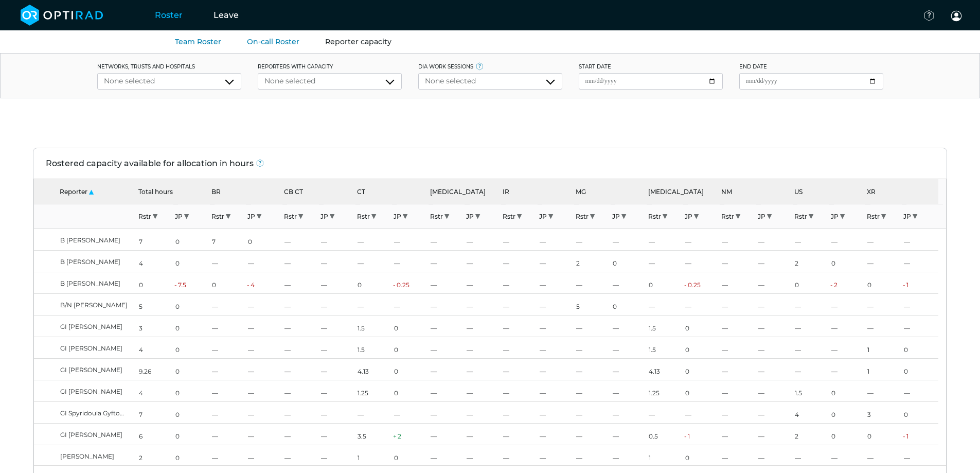  What do you see at coordinates (701, 282) in the screenshot?
I see `div: 0.25` at bounding box center [701, 282].